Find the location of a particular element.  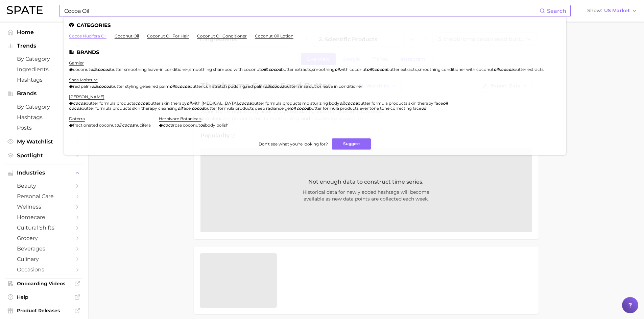

a: homecare is located at coordinates (44, 217).